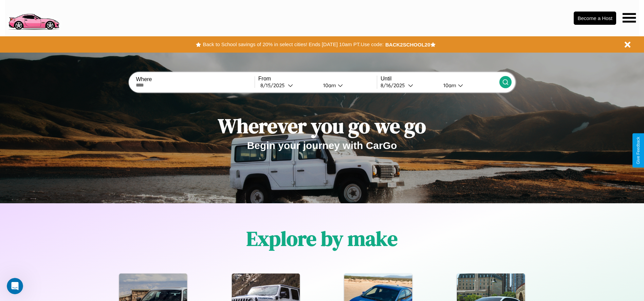  What do you see at coordinates (274, 85) in the screenshot?
I see `div: 8 / 15 / 2025` at bounding box center [274, 85].